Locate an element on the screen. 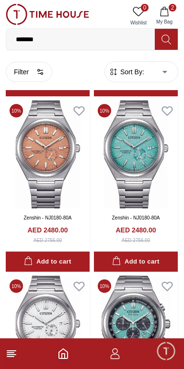 The image size is (184, 369). button: Sort By: is located at coordinates (127, 72).